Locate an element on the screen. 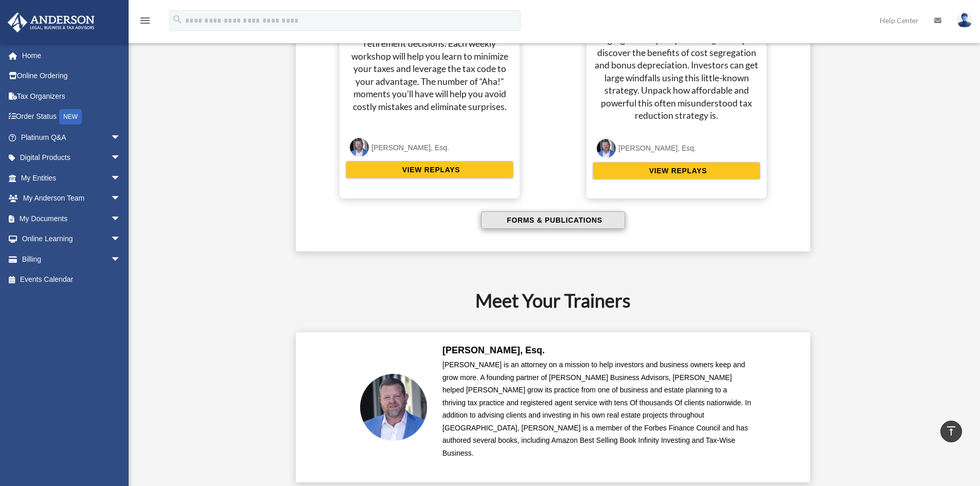 Image resolution: width=980 pixels, height=486 pixels. a: menu is located at coordinates (145, 22).